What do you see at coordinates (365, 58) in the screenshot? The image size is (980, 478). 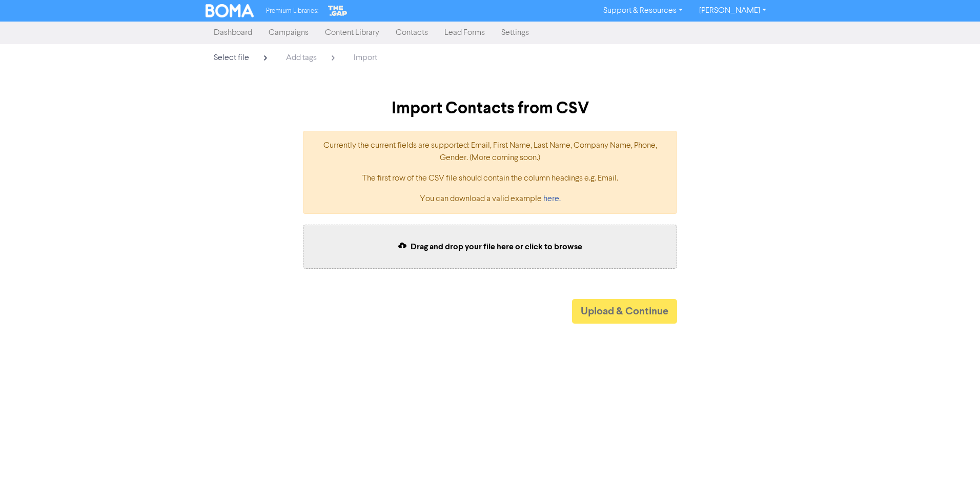 I see `a: Import` at bounding box center [365, 58].